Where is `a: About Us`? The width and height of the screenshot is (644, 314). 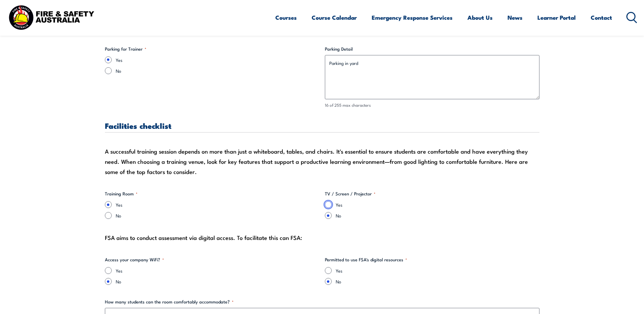
a: About Us is located at coordinates (480, 17).